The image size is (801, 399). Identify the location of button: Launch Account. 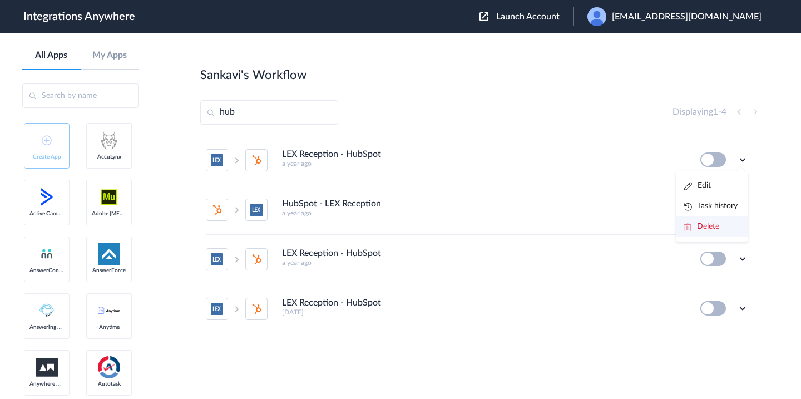
(527, 17).